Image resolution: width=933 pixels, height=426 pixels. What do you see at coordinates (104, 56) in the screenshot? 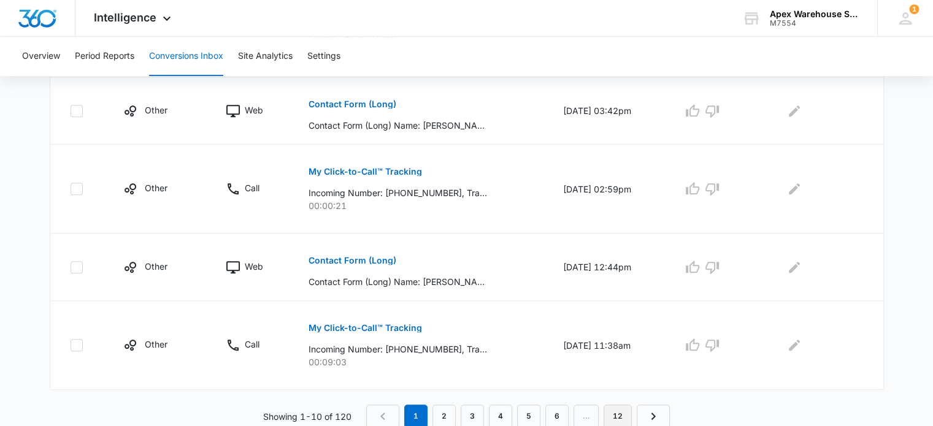
I see `button: Period Reports` at bounding box center [104, 56].